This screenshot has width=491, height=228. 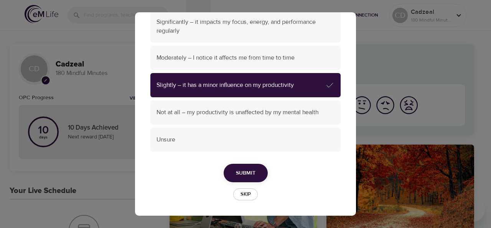 I want to click on span: Skip, so click(x=246, y=194).